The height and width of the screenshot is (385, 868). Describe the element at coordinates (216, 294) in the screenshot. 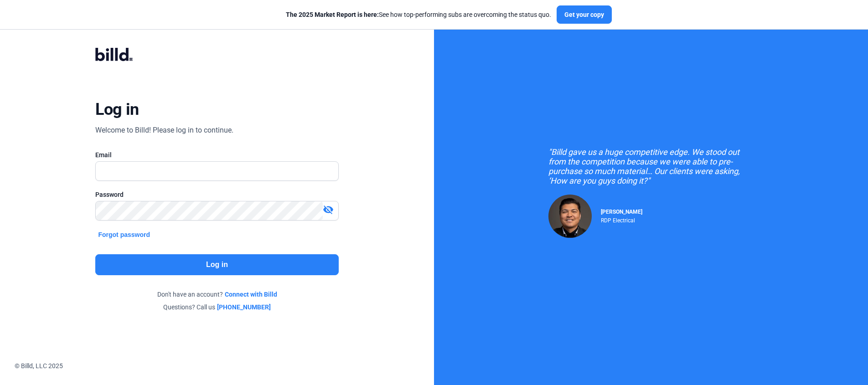

I see `div: Don't have an account?` at that location.